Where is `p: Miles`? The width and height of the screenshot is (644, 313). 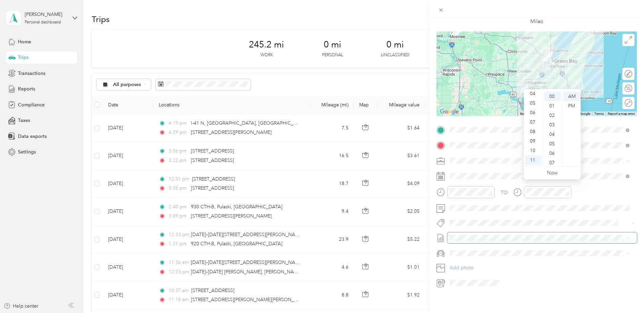
p: Miles is located at coordinates (537, 22).